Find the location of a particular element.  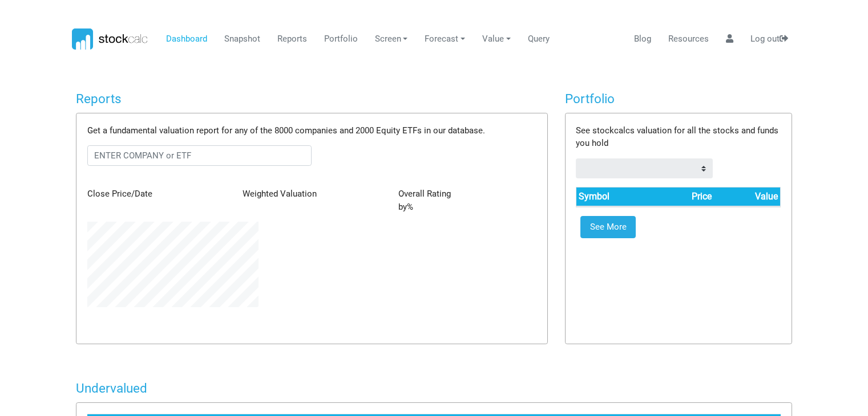

p: Get a fundamental valuation report for any of the 8000 companies and 2000 Equity ETFs in our data... is located at coordinates (311, 131).